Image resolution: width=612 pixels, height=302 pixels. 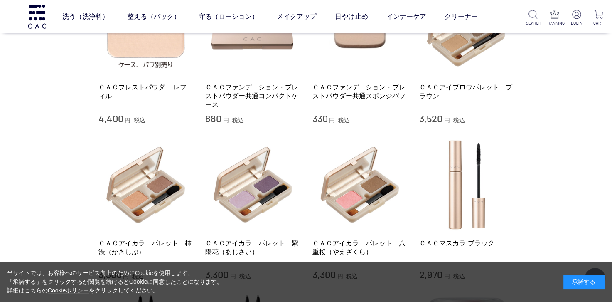 What do you see at coordinates (86, 17) in the screenshot?
I see `a: 洗う（洗浄料）` at bounding box center [86, 17].